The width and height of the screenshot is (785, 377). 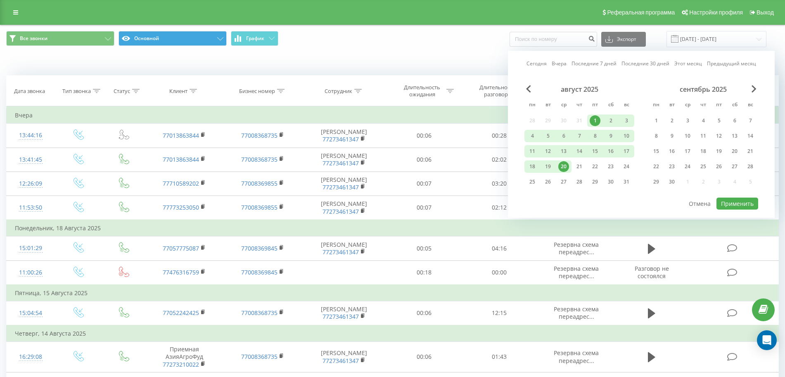 I want to click on span: График, so click(x=255, y=38).